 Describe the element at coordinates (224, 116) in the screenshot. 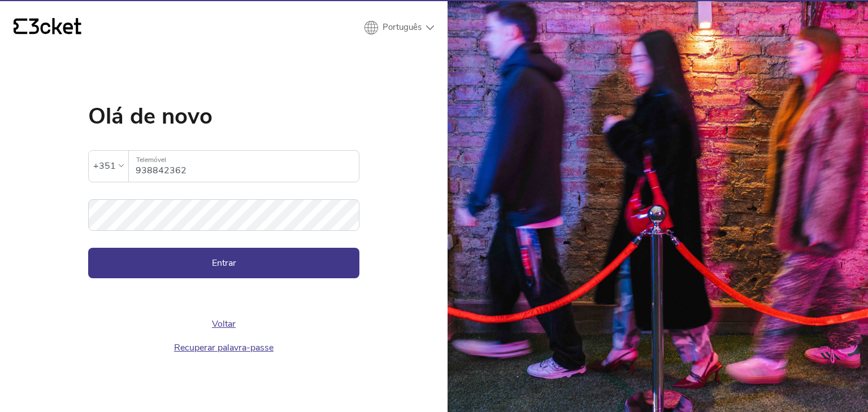

I see `h1: Olá de novo` at that location.